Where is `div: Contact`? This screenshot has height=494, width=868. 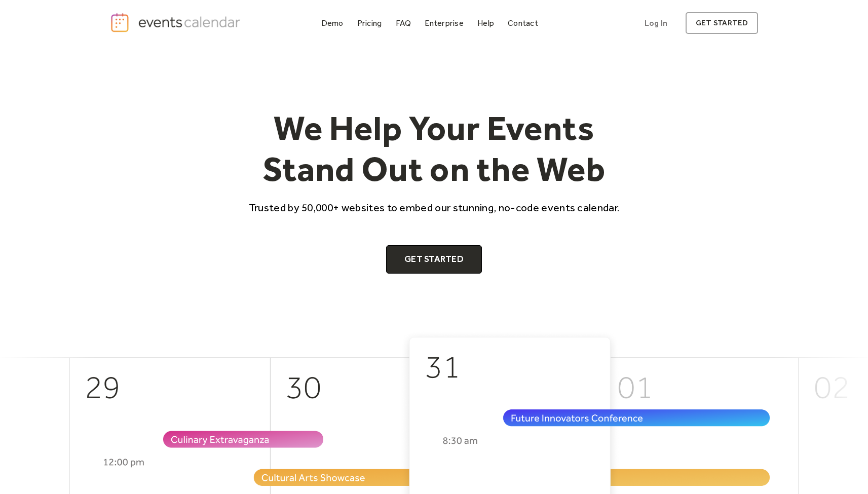 div: Contact is located at coordinates (523, 22).